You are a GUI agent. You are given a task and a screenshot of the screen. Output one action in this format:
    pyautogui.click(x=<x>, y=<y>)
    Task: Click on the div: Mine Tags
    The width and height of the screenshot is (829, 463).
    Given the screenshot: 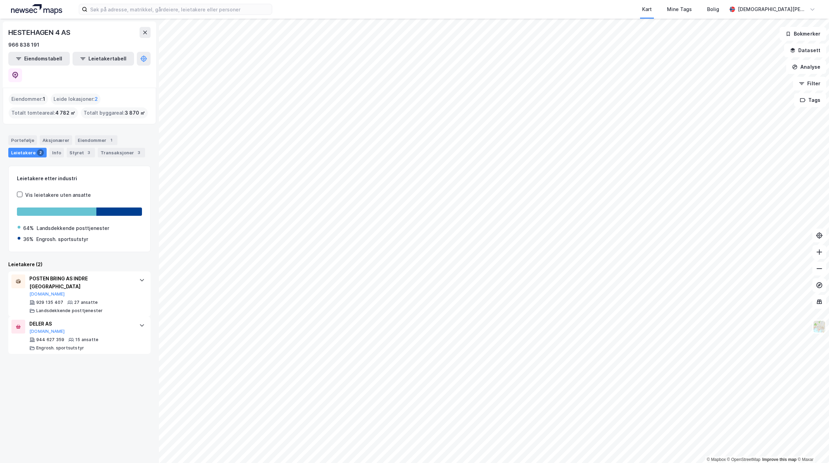 What is the action you would take?
    pyautogui.click(x=679, y=9)
    